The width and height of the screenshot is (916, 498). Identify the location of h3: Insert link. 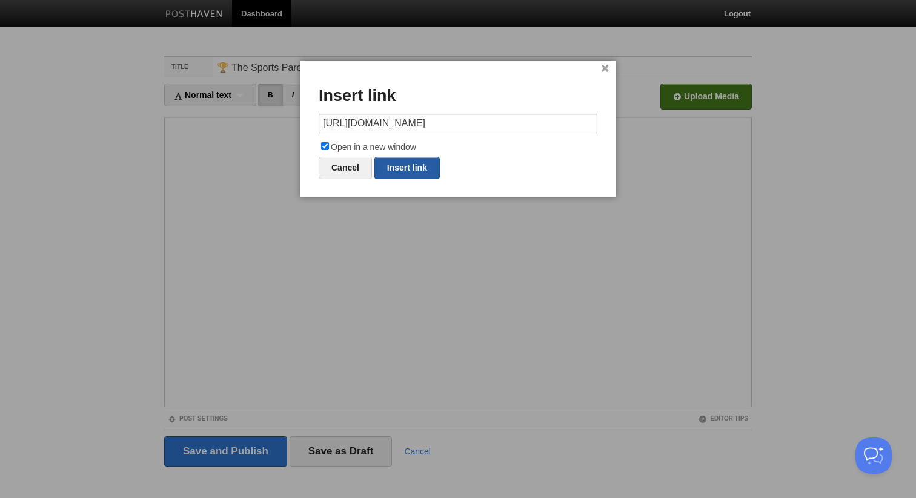
(458, 96).